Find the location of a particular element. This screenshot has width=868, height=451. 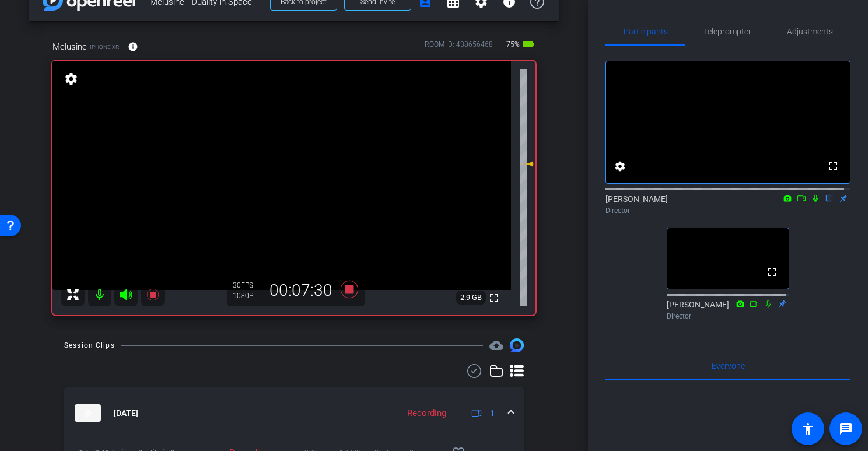

div: 30 is located at coordinates (247, 286).